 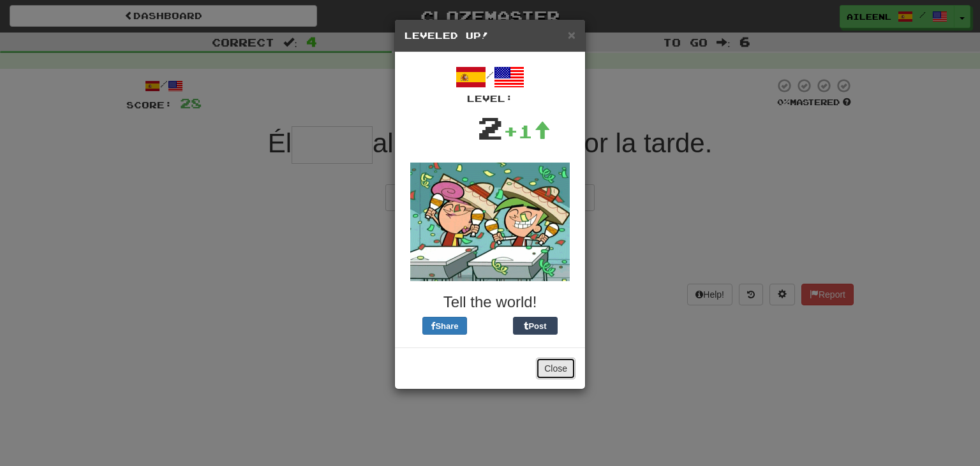 What do you see at coordinates (490, 127) in the screenshot?
I see `div: 2` at bounding box center [490, 127].